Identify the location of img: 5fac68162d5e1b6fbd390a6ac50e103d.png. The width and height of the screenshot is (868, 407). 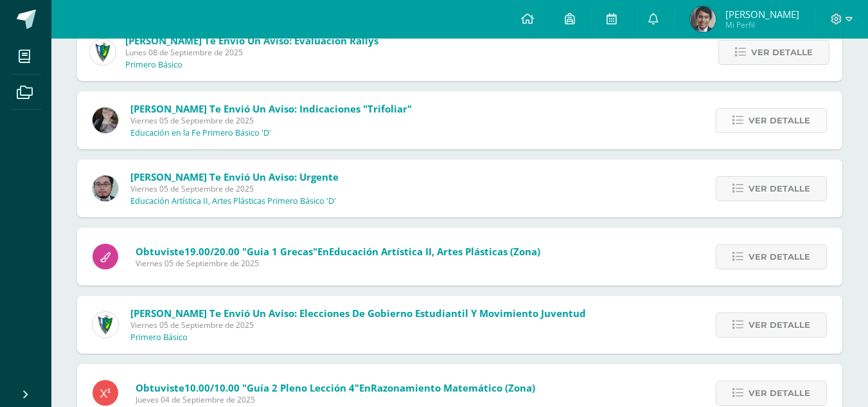
(105, 188).